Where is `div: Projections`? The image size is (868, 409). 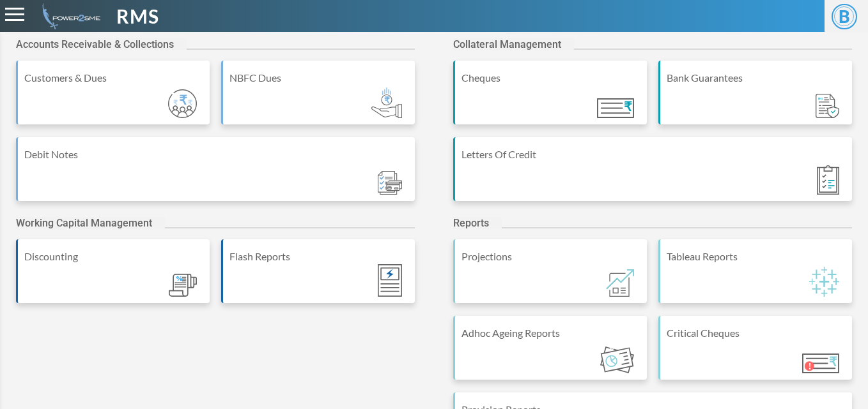
div: Projections is located at coordinates (551, 257).